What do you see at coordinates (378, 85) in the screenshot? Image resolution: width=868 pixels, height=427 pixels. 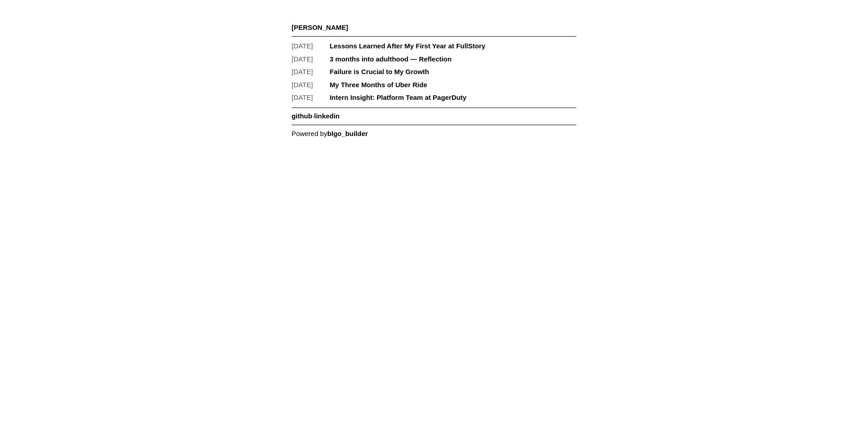 I see `a: My Three Months of Uber Ride` at bounding box center [378, 85].